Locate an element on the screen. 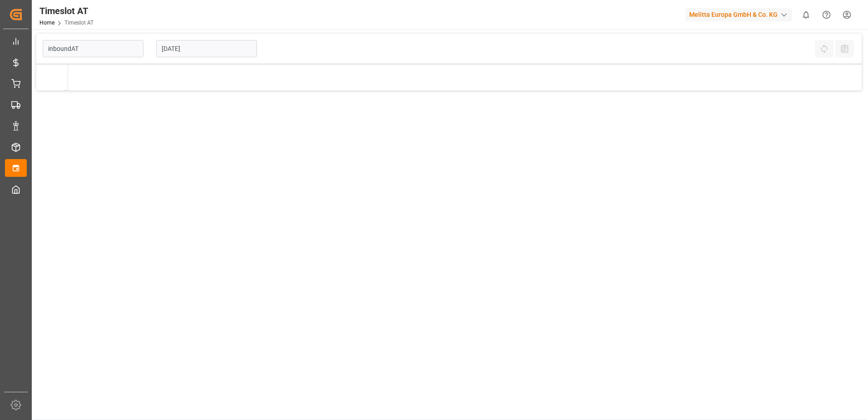 This screenshot has height=420, width=868. button: Help Center is located at coordinates (827, 15).